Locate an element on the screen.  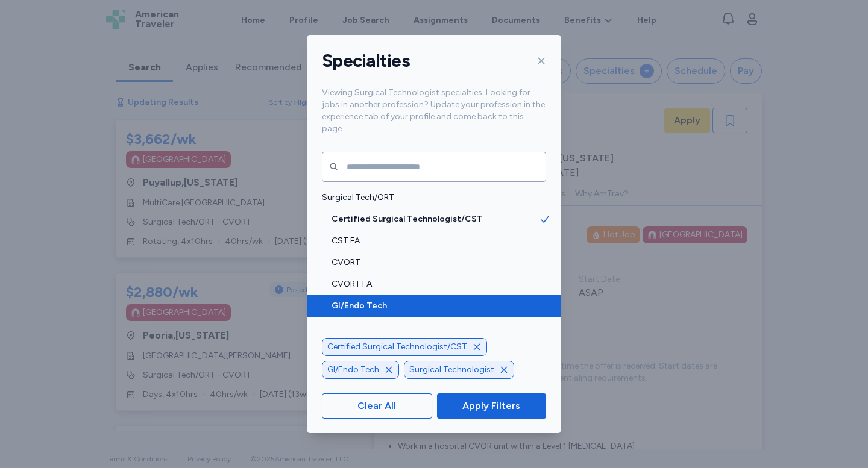
span: Surgical Tech/ORT is located at coordinates (430, 198).